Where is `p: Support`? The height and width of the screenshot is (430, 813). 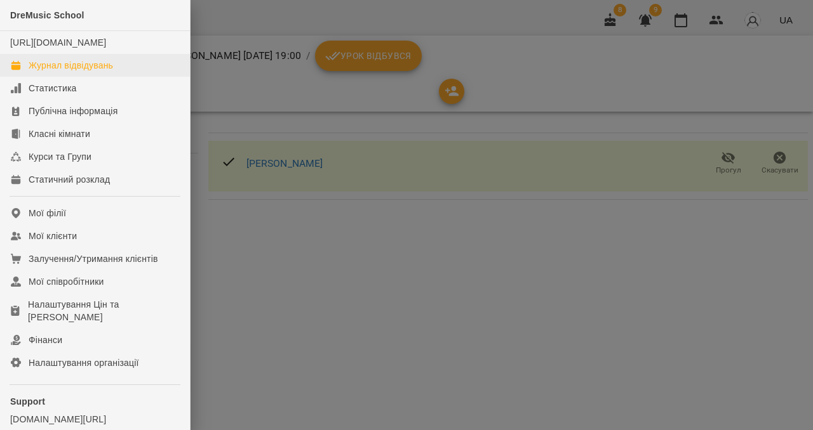 p: Support is located at coordinates (95, 402).